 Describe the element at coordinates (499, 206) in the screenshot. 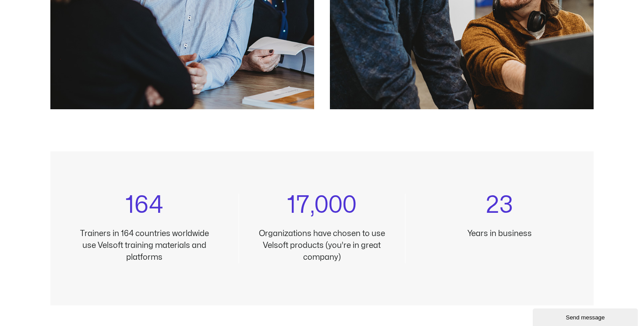

I see `h3: 23` at that location.